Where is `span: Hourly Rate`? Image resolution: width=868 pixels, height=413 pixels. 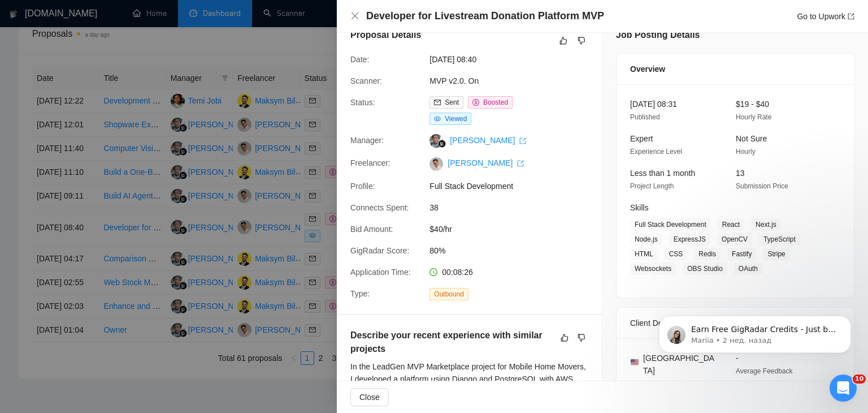 span: Hourly Rate is located at coordinates (753, 117).